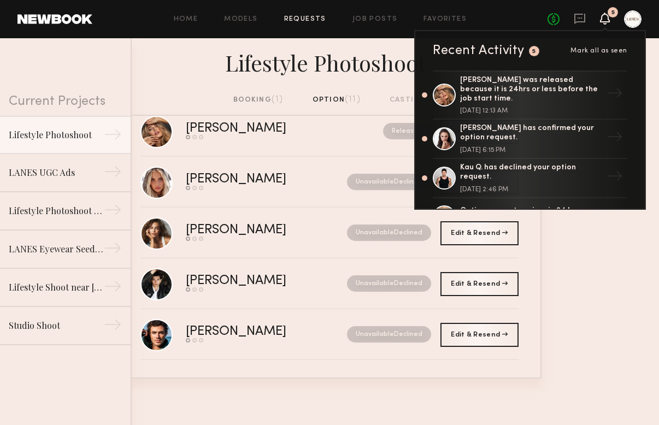  Describe the element at coordinates (530, 217) in the screenshot. I see `a: Option request expires in 24 hours.→` at that location.